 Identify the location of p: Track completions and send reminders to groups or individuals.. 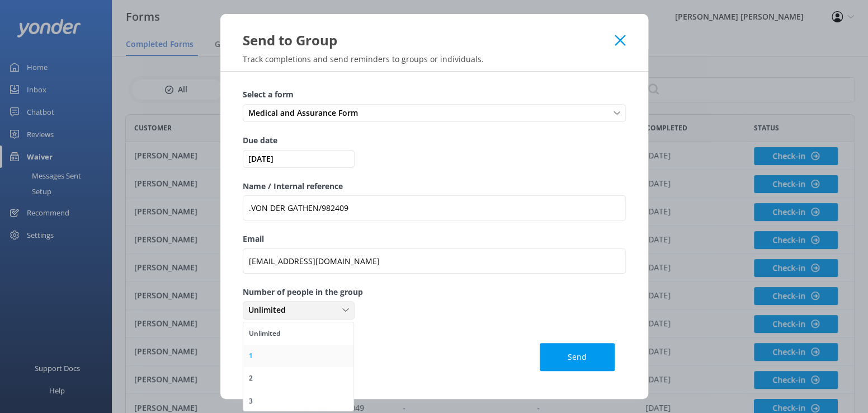
(434, 58).